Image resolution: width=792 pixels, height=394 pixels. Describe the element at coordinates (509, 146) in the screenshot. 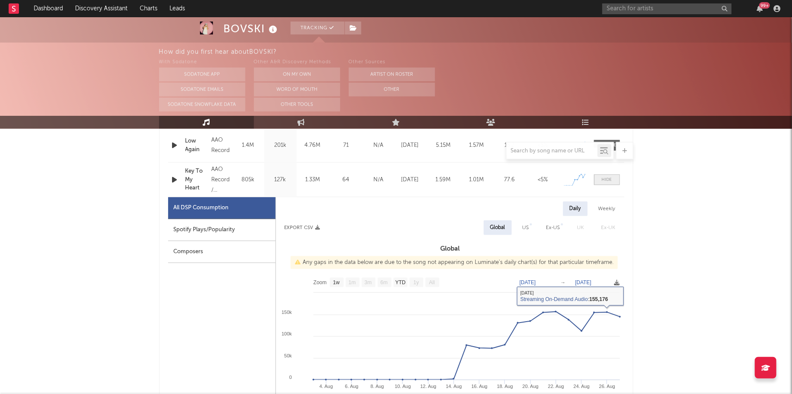

I see `div: 15.2` at that location.